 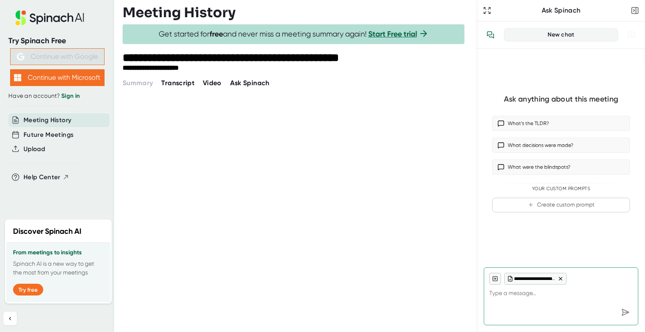 I want to click on h2: Discover Spinach AI, so click(x=47, y=231).